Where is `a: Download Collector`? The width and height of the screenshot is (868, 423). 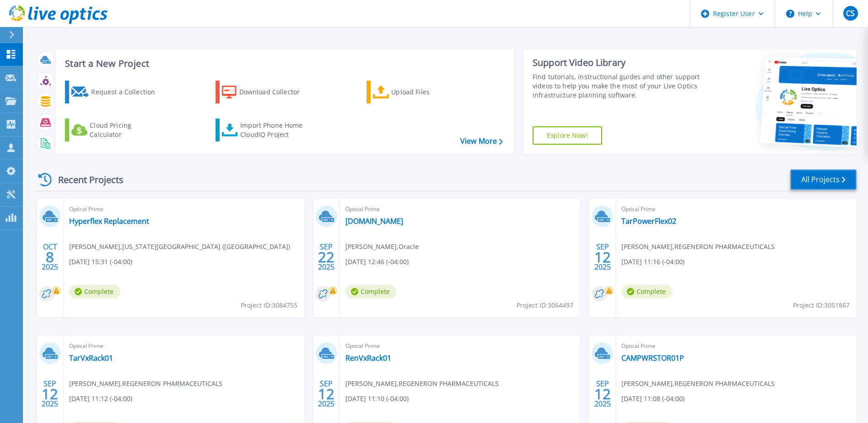
a: Download Collector is located at coordinates (266, 92).